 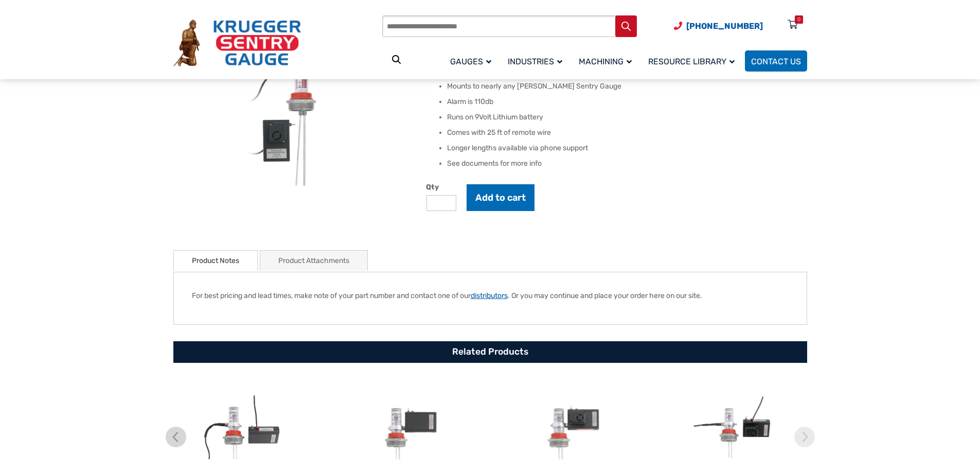 What do you see at coordinates (693, 61) in the screenshot?
I see `a: Resource Library` at bounding box center [693, 61].